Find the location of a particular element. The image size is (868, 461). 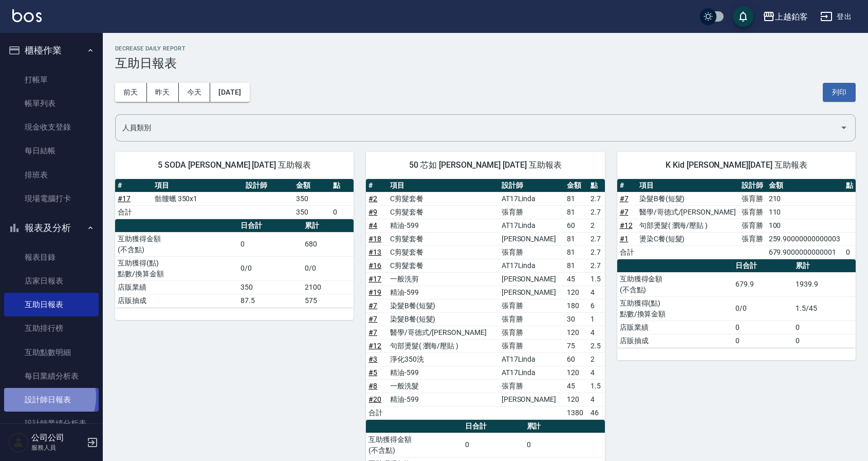

a: #9 is located at coordinates (373, 212).